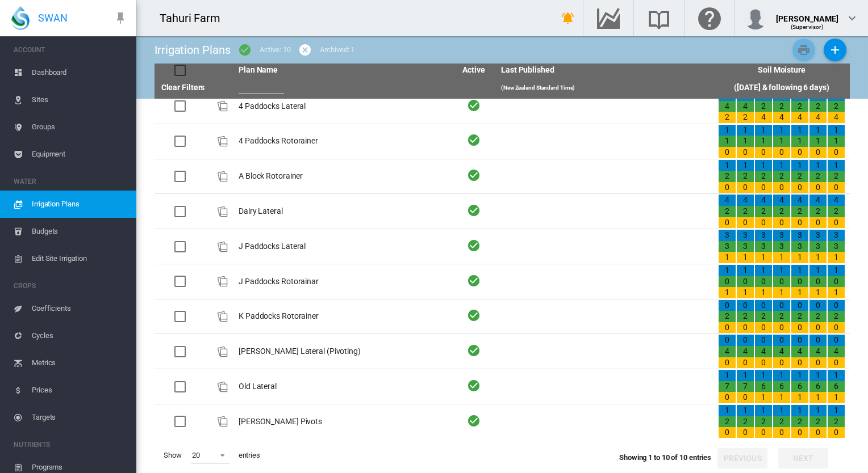  I want to click on th: (New Zealand Standard Time), so click(605, 88).